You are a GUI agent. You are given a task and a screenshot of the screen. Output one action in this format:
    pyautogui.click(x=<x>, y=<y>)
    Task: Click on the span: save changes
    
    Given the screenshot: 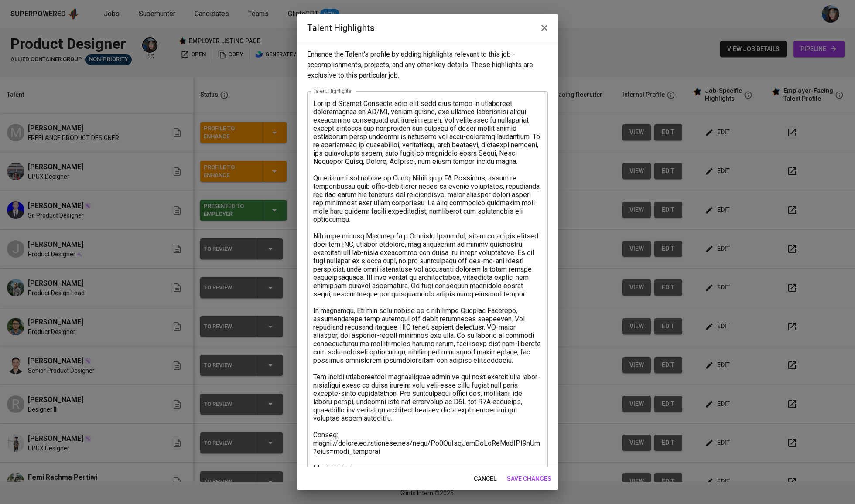 What is the action you would take?
    pyautogui.click(x=529, y=479)
    